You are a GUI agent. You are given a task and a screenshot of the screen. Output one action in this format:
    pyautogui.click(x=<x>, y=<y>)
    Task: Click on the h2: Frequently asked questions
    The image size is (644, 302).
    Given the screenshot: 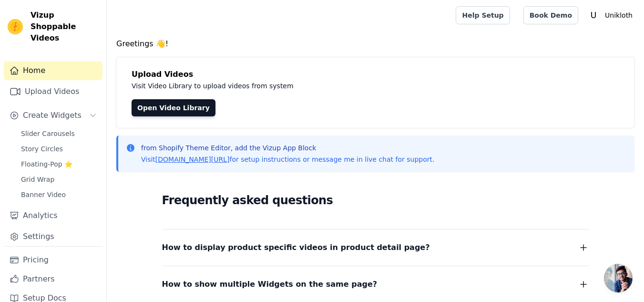 What is the action you would take?
    pyautogui.click(x=376, y=201)
    